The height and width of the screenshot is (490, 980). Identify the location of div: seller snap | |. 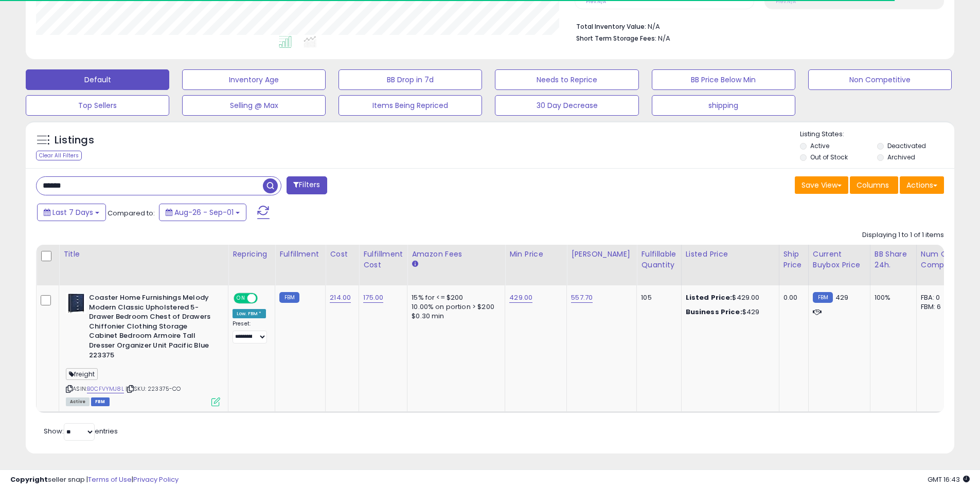
(94, 480).